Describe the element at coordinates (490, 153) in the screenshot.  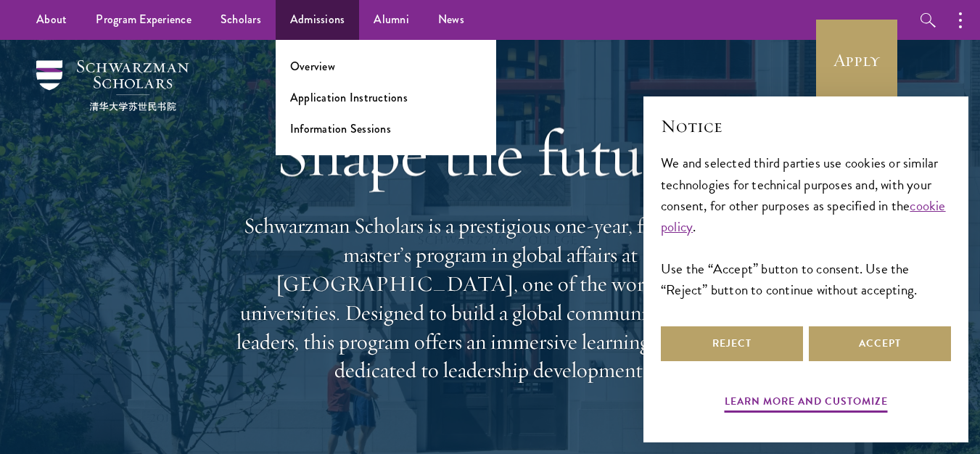
I see `h1: Shape the future.` at that location.